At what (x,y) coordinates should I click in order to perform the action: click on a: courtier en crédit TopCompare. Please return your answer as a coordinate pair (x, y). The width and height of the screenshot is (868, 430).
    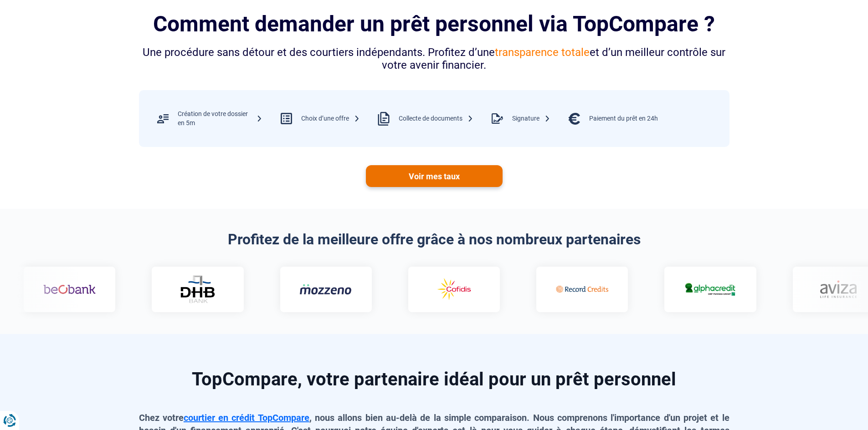
    Looking at the image, I should click on (247, 418).